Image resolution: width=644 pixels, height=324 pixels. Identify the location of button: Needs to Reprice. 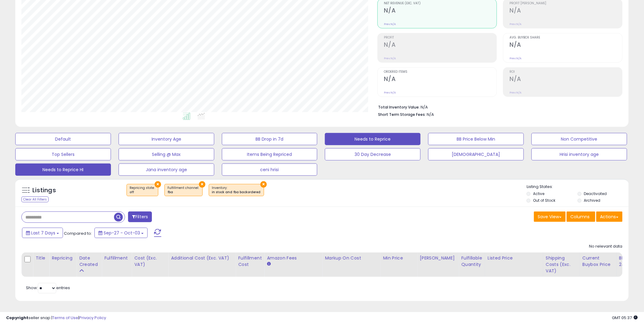
(373, 139).